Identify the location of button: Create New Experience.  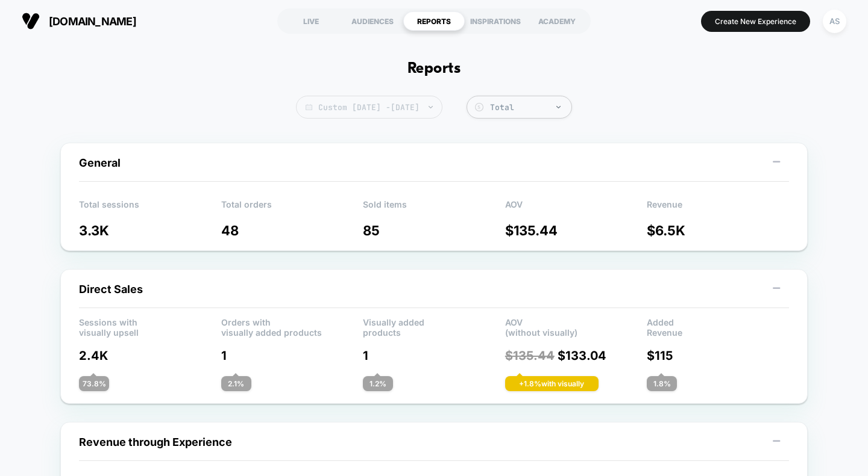
(755, 21).